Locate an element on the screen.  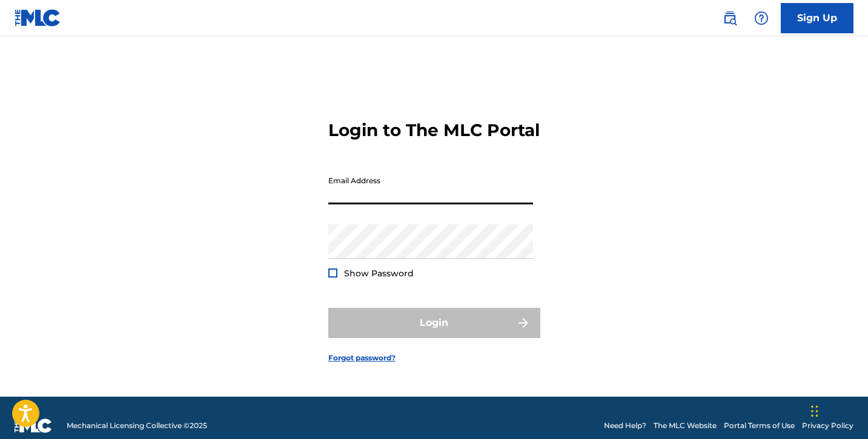
span: Show Password is located at coordinates (379, 274).